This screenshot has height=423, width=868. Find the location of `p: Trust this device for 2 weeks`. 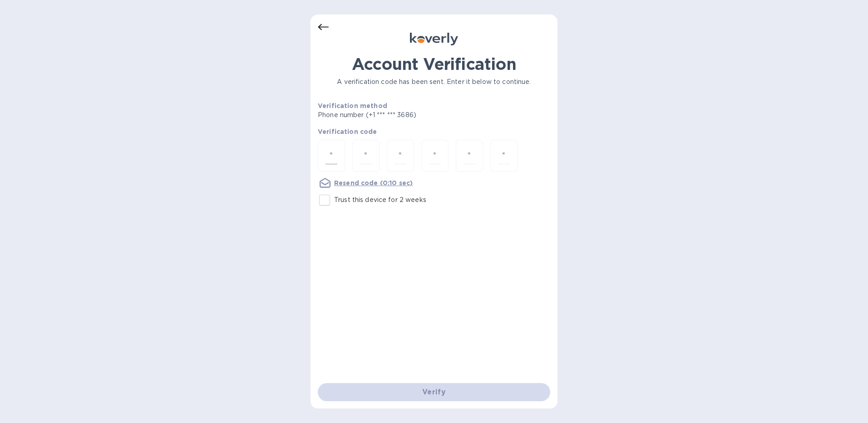

p: Trust this device for 2 weeks is located at coordinates (380, 199).